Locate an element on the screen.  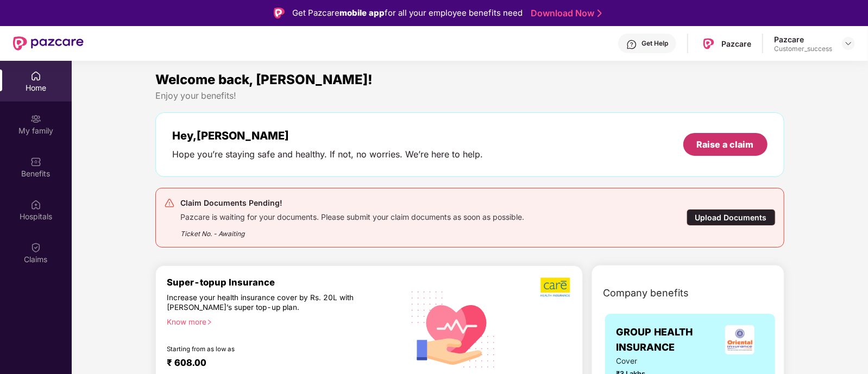
img: Stroke is located at coordinates (600, 13).